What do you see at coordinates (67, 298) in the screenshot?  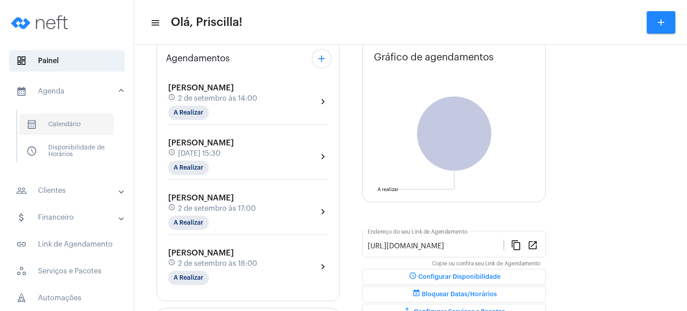 I see `span: Automações` at bounding box center [67, 298].